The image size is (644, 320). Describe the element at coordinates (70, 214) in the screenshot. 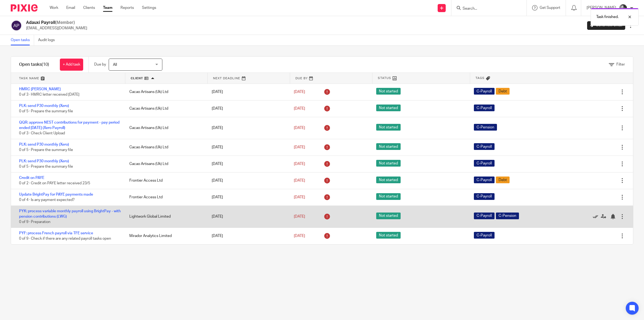

I see `a: PYK: process variable monthly payroll using BrightPay - with pension contributions (LWG)` at that location.